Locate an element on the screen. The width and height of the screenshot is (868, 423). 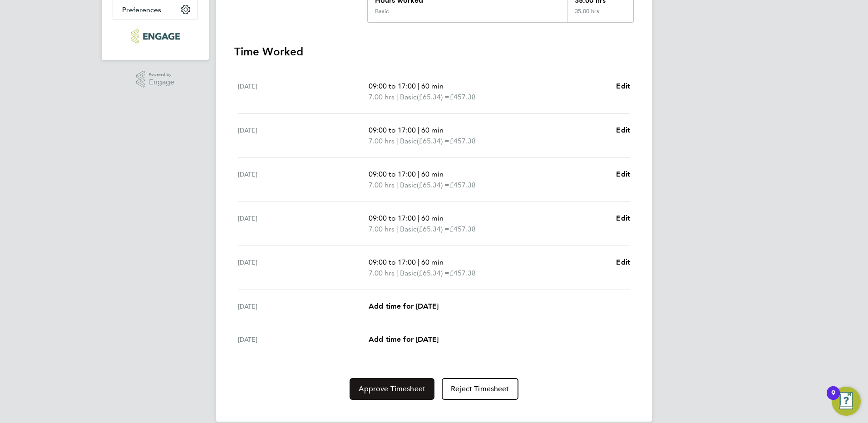
div: Basic is located at coordinates (382, 11).